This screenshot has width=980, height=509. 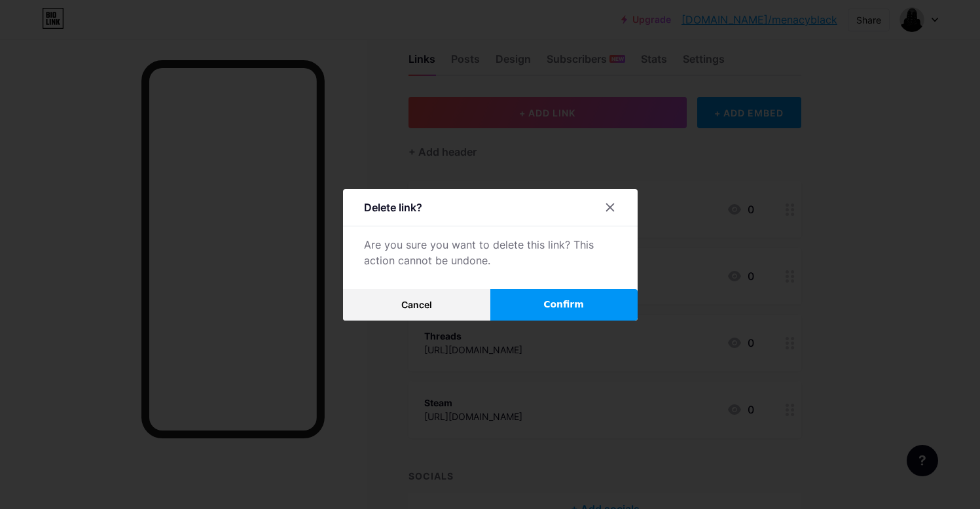 What do you see at coordinates (417, 305) in the screenshot?
I see `button: Cancel` at bounding box center [417, 305].